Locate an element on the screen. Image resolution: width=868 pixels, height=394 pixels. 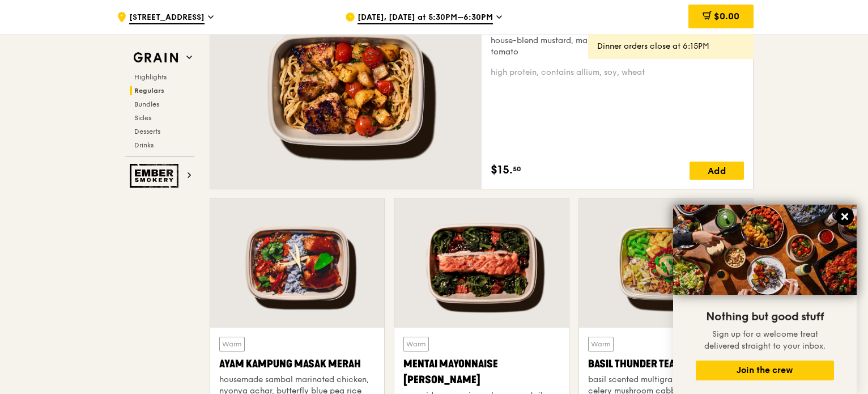
span: $0.00 is located at coordinates (727, 16).